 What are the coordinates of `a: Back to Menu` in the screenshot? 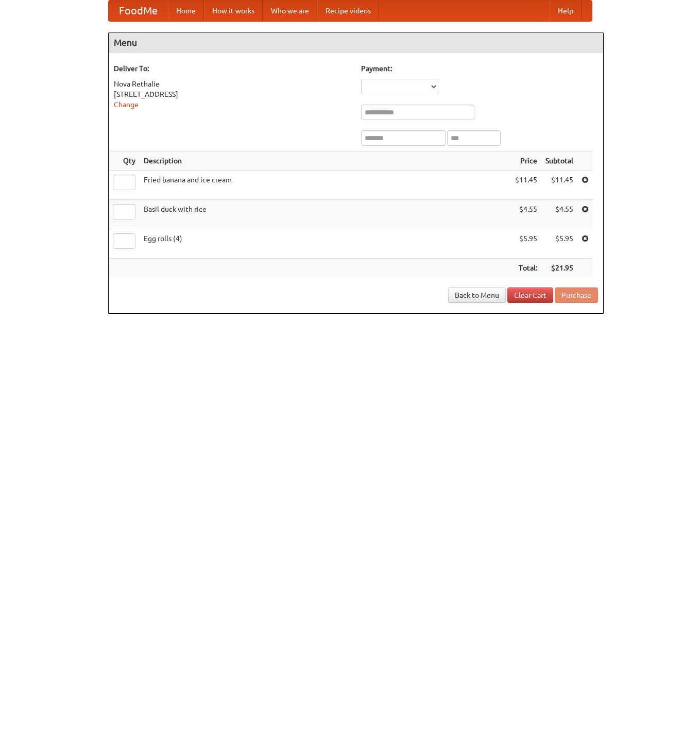 It's located at (477, 296).